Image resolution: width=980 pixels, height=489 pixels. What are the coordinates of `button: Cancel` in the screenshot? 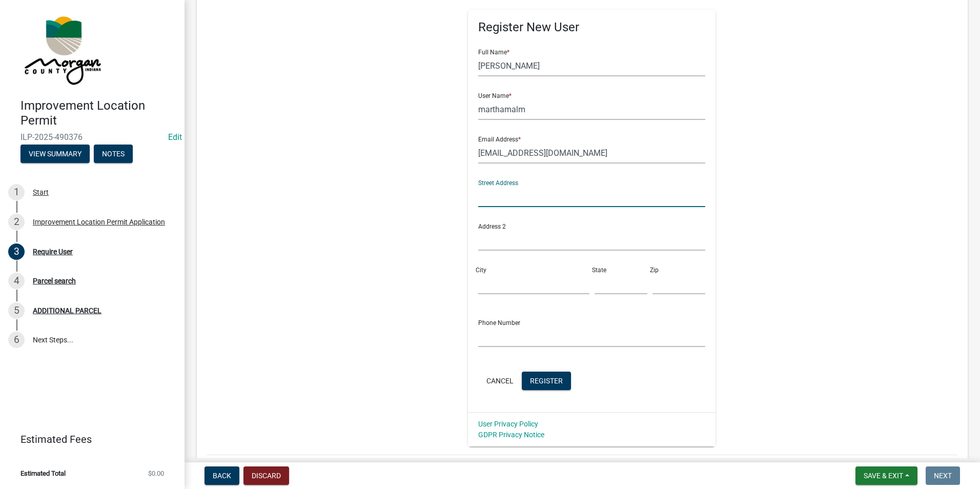 It's located at (500, 381).